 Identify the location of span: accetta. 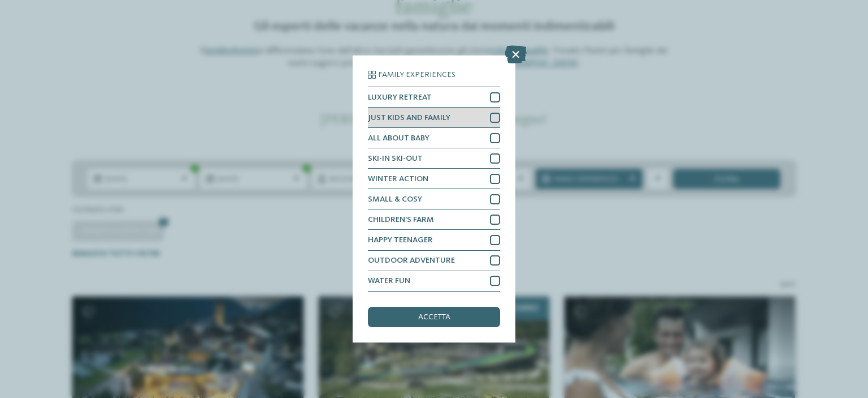
(434, 317).